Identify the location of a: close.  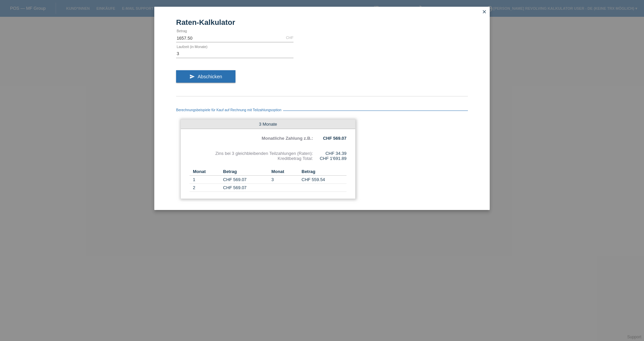
(484, 12).